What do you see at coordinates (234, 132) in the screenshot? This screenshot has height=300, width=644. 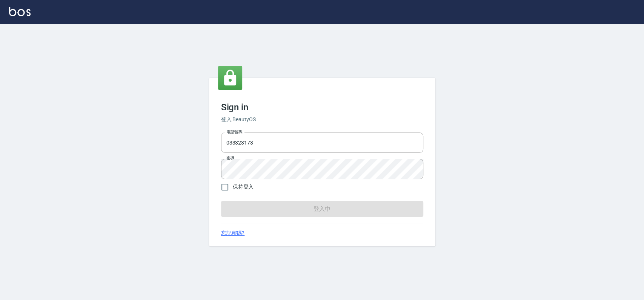 I see `label: 電話號碼` at bounding box center [234, 132].